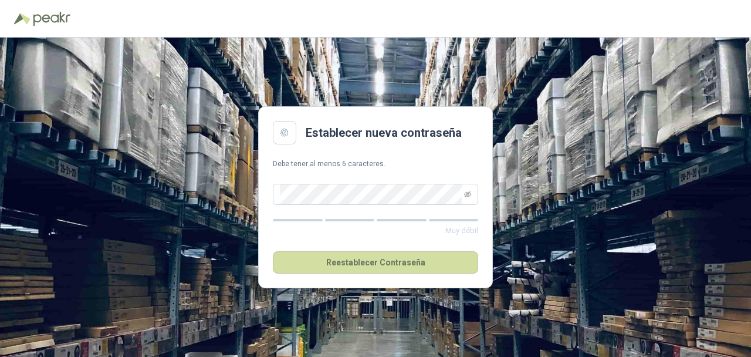 The image size is (751, 357). What do you see at coordinates (384, 133) in the screenshot?
I see `h2: Establecer nueva contraseña` at bounding box center [384, 133].